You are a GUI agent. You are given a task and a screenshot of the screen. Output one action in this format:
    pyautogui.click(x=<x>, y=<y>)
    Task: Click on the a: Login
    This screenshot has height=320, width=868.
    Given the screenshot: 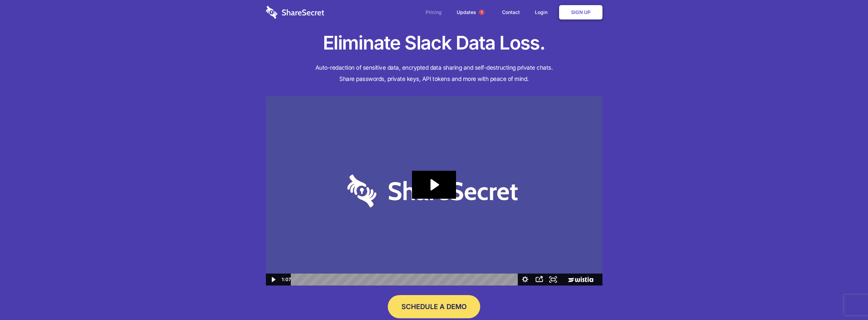 What is the action you would take?
    pyautogui.click(x=542, y=12)
    